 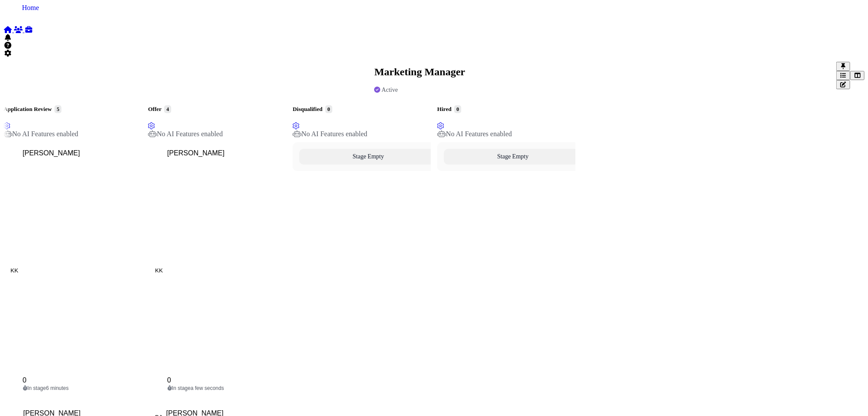 I want to click on a: Home, so click(x=9, y=29).